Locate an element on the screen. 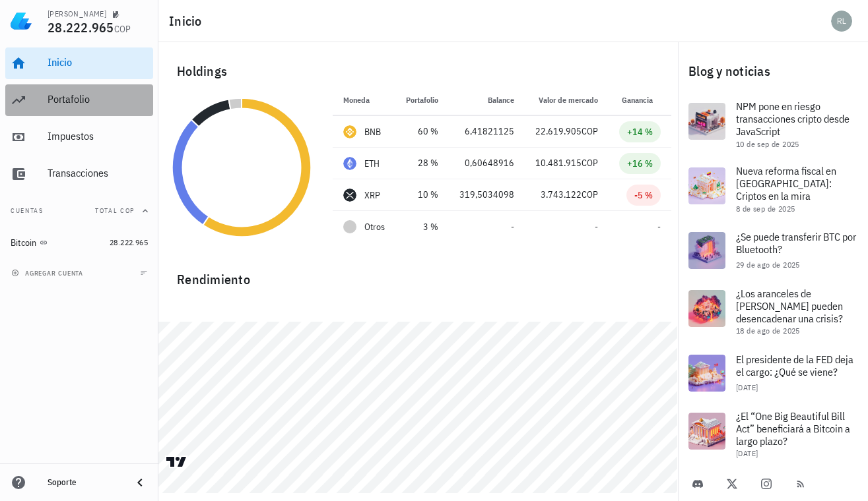  span: ¿El “One Big Beautiful Bill Act” beneficiará a Bitcoin a largo plazo? is located at coordinates (793, 428).